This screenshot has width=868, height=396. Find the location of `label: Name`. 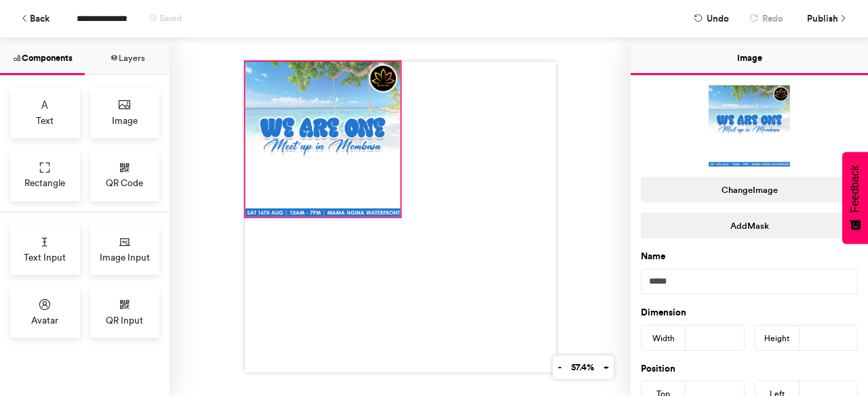

label: Name is located at coordinates (653, 257).